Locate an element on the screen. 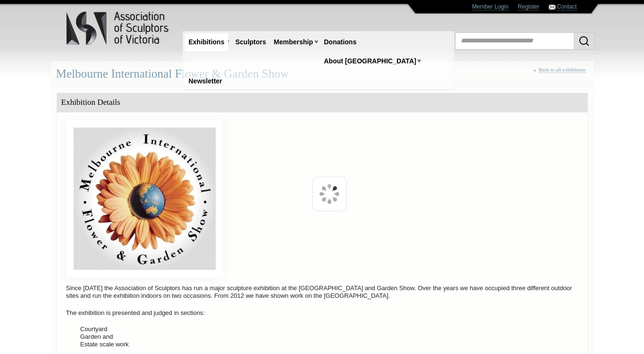  div: Melbourne International Flower & Garden Show is located at coordinates (322, 74).